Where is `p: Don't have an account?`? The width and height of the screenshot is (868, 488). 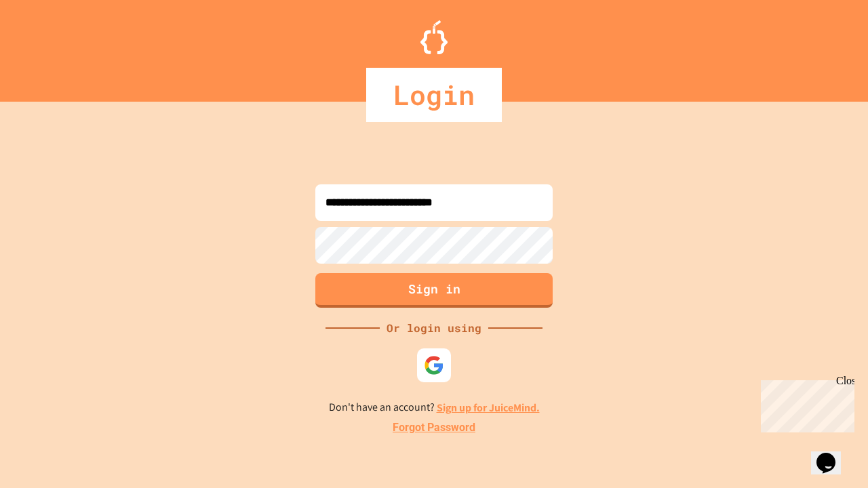 p: Don't have an account? is located at coordinates (434, 408).